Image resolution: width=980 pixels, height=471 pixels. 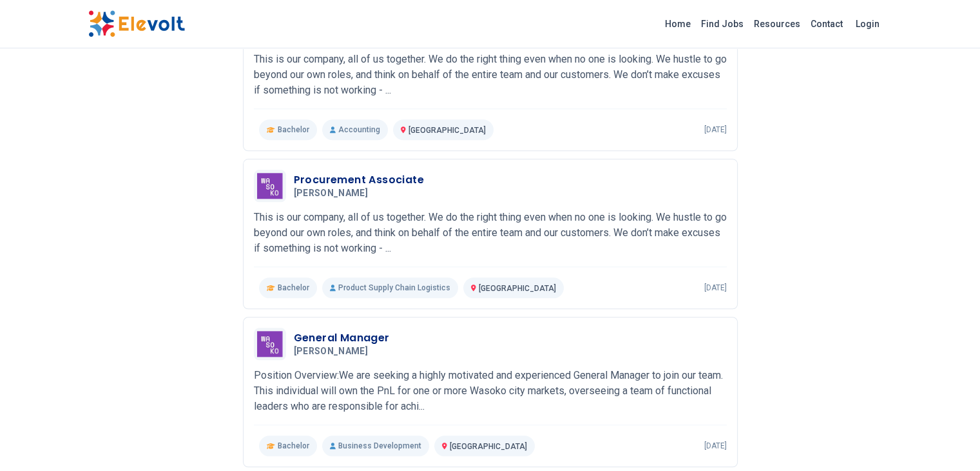 I want to click on p: Product Supply Chain Logistics, so click(x=390, y=287).